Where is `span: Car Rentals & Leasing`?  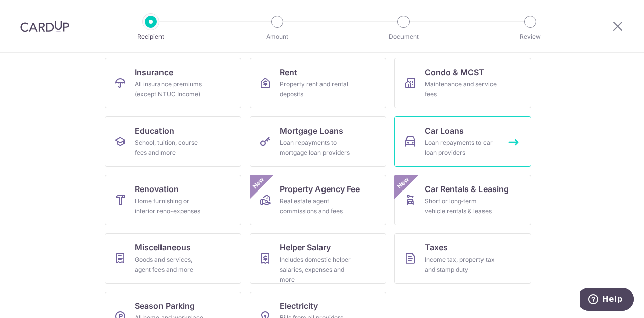 span: Car Rentals & Leasing is located at coordinates (466, 189).